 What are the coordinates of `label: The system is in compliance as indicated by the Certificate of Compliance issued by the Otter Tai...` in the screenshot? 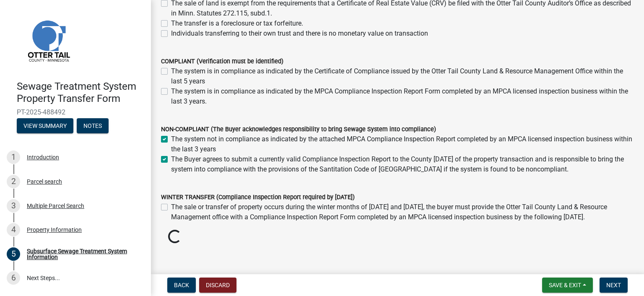 It's located at (403, 76).